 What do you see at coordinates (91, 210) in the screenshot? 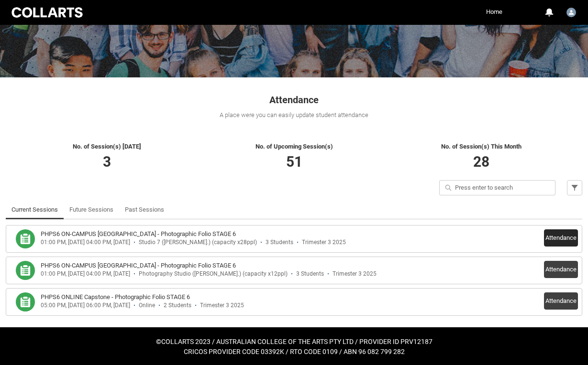
I see `li: Future Sessions` at bounding box center [91, 210].